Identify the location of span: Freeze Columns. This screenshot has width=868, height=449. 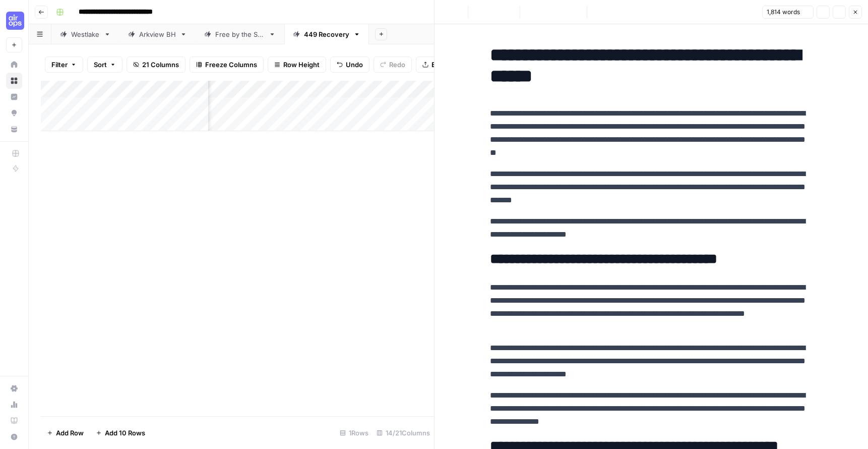
(231, 65).